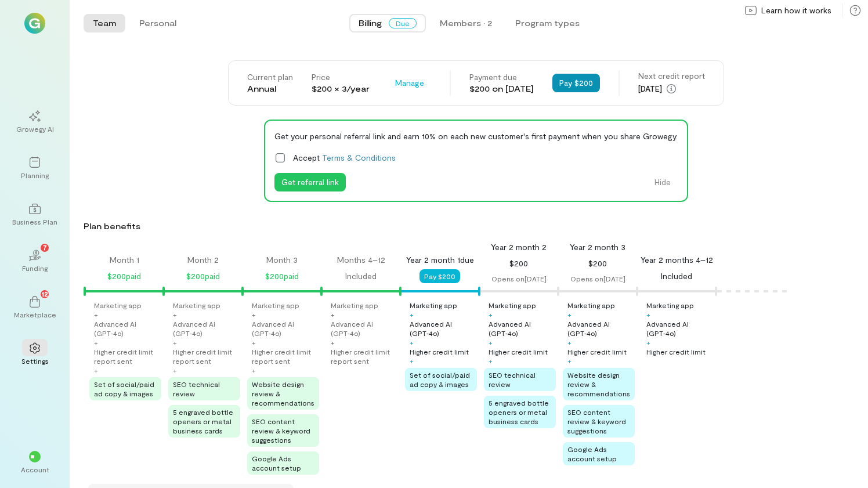 This screenshot has height=488, width=868. What do you see at coordinates (796, 11) in the screenshot?
I see `span: Learn how it works` at bounding box center [796, 11].